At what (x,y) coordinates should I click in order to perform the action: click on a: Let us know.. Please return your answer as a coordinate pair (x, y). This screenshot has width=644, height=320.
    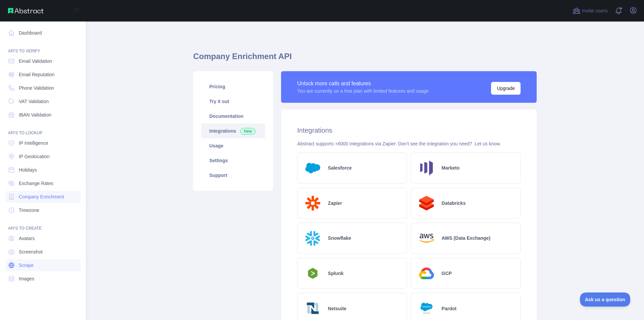
    Looking at the image, I should click on (488, 143).